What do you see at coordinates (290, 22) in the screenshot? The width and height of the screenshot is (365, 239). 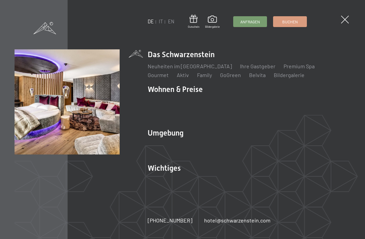 I see `a: Buchen` at bounding box center [290, 22].